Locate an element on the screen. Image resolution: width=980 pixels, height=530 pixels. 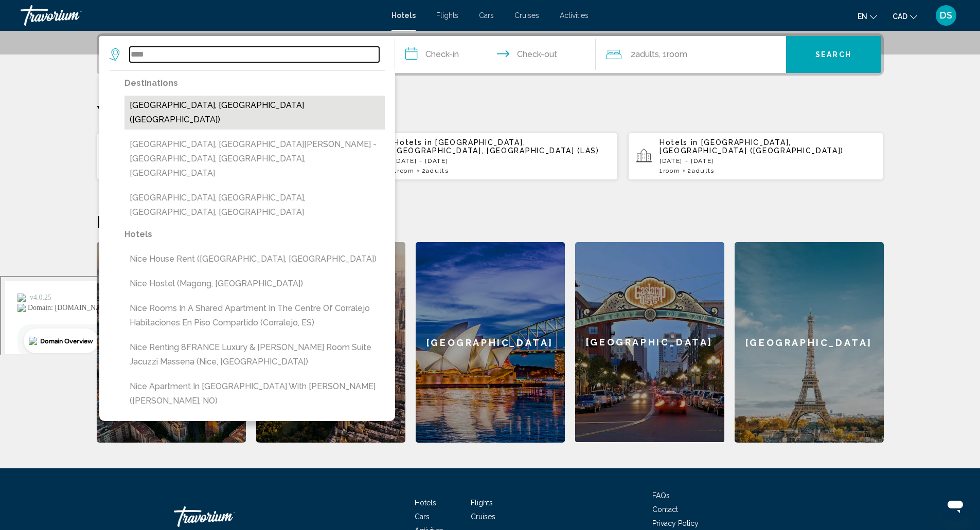
img: logo_orange.svg is located at coordinates (20, 20).